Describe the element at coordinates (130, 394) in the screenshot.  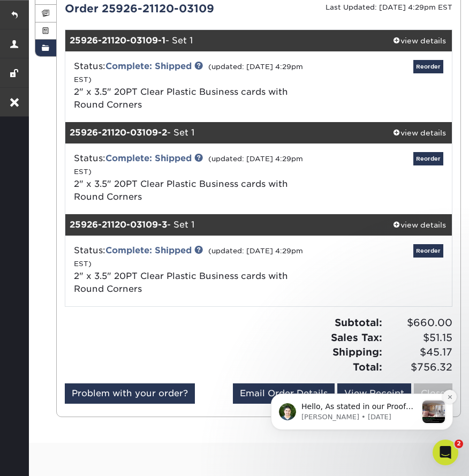
I see `a: Problem with your order?` at that location.